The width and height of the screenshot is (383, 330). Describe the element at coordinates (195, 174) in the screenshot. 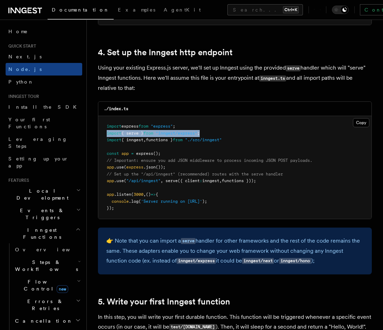

I see `span: // Set up the "/api/inngest" (recommended) routes with the serve handler` at that location.